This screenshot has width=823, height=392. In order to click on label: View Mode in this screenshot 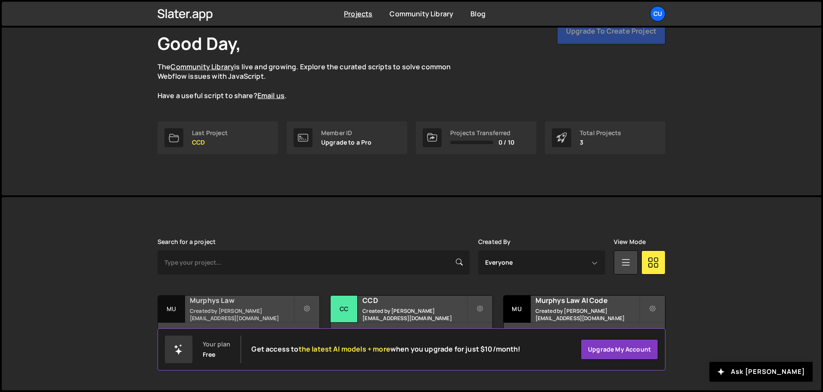, I will do `click(630, 242)`.